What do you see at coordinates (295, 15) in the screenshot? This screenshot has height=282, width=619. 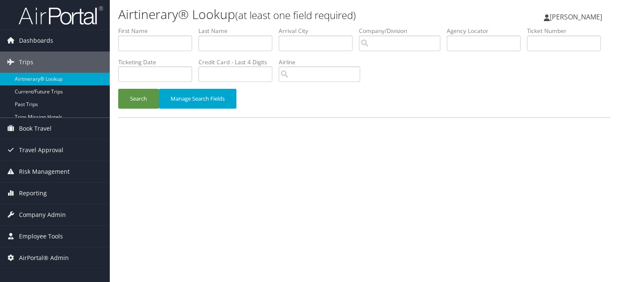 I see `small: (at least one field required)` at bounding box center [295, 15].